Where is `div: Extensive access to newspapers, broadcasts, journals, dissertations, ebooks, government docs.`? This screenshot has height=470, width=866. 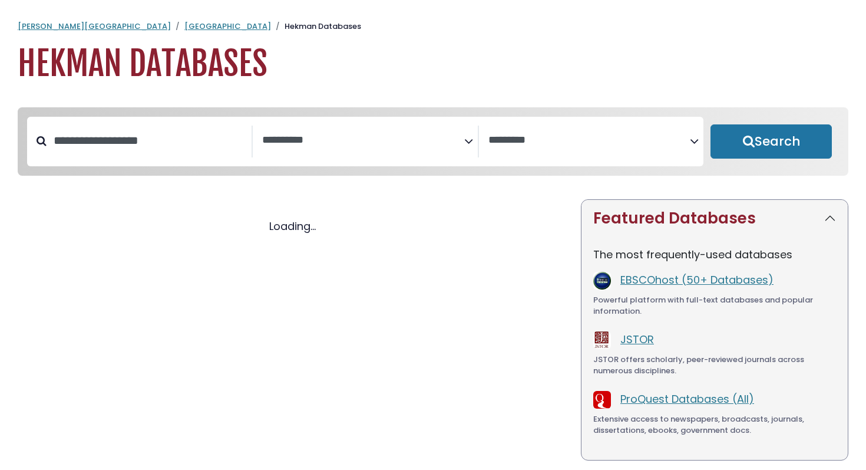
div: Extensive access to newspapers, broadcasts, journals, dissertations, ebooks, government docs. is located at coordinates (715, 424).